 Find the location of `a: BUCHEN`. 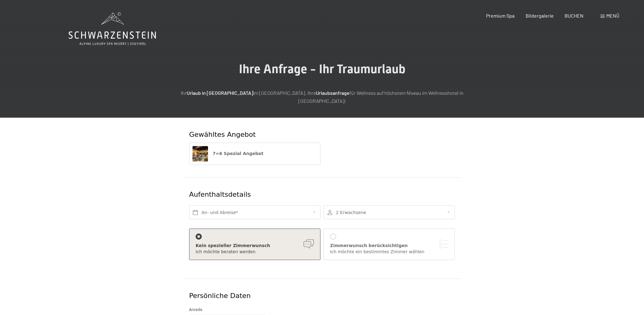

a: BUCHEN is located at coordinates (573, 15).